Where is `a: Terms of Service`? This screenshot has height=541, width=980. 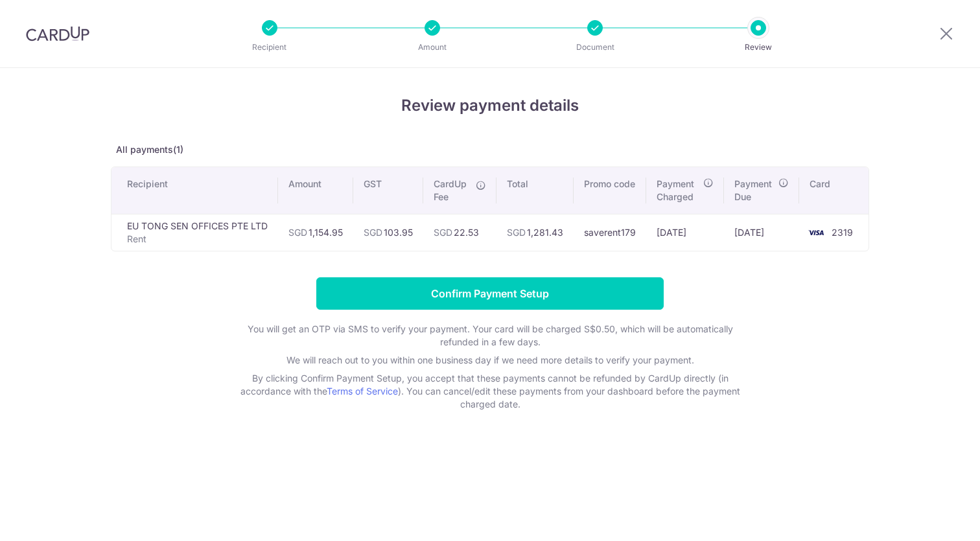 a: Terms of Service is located at coordinates (362, 391).